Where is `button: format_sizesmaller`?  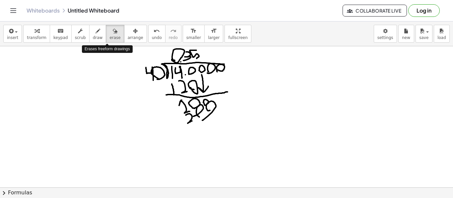 button: format_sizesmaller is located at coordinates (194, 34).